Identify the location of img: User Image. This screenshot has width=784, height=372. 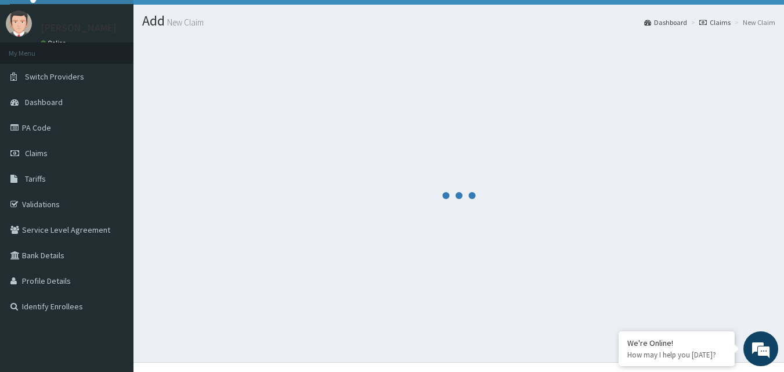
(19, 23).